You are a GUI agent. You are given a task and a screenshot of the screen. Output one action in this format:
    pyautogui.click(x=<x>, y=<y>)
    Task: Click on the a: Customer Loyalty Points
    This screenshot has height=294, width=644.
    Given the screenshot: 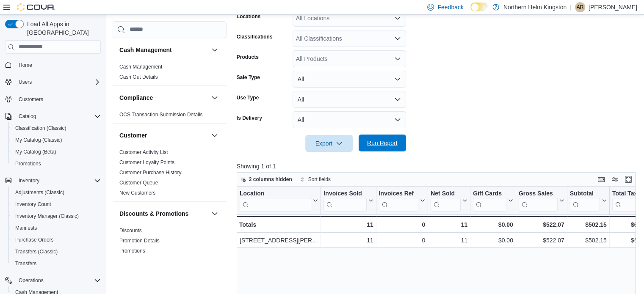 What is the action you would take?
    pyautogui.click(x=147, y=163)
    